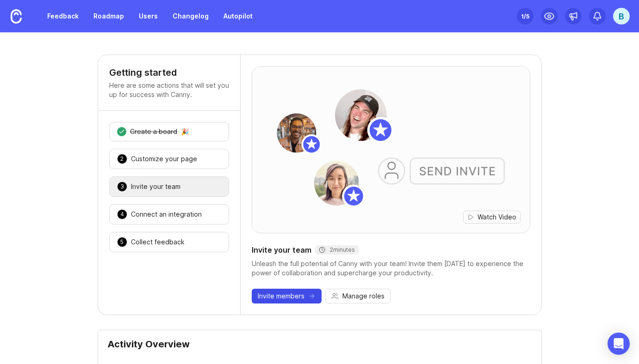 The height and width of the screenshot is (364, 639). What do you see at coordinates (391, 150) in the screenshot?
I see `img: adding-teammates-hero-6aa462f7bf7d390bd558fc401672fc40.png` at bounding box center [391, 150].